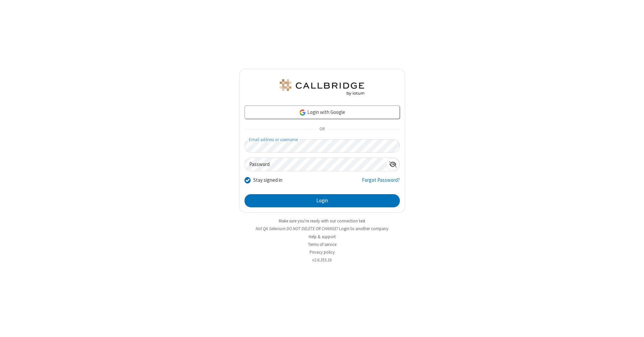 The width and height of the screenshot is (644, 337). I want to click on span: OR, so click(322, 129).